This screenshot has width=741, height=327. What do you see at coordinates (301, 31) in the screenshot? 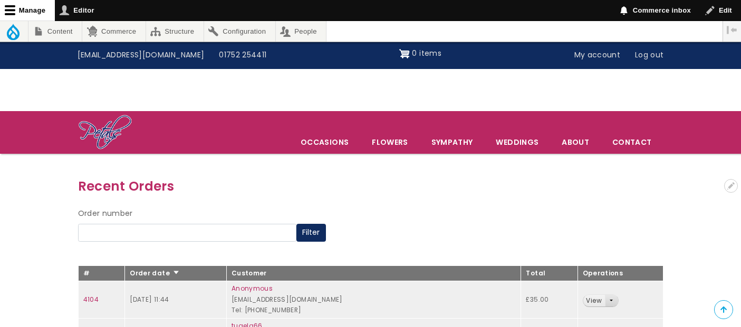
I see `a: People` at bounding box center [301, 31].